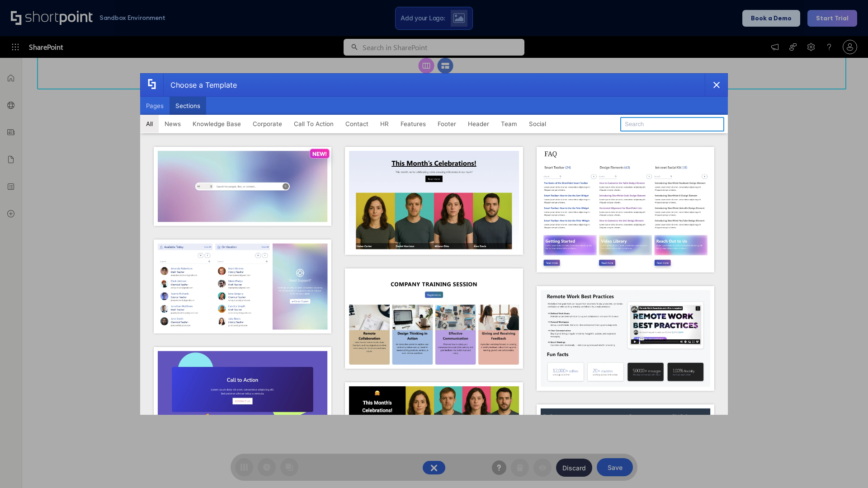  Describe the element at coordinates (314, 124) in the screenshot. I see `button: Call To Action` at that location.